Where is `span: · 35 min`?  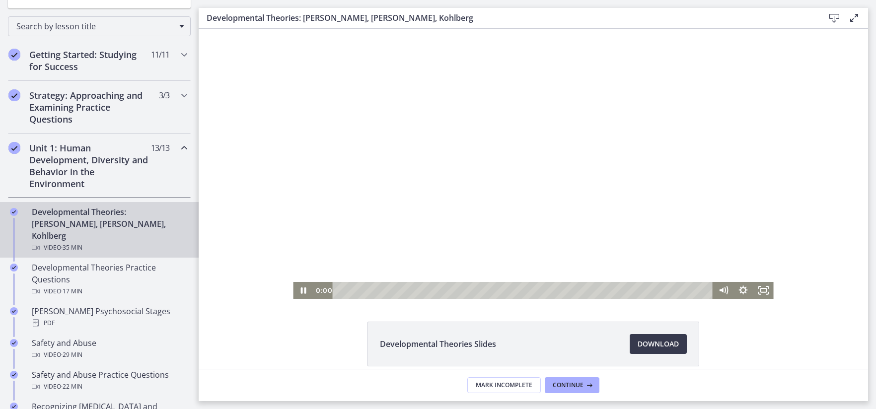
span: · 35 min is located at coordinates (72, 248).